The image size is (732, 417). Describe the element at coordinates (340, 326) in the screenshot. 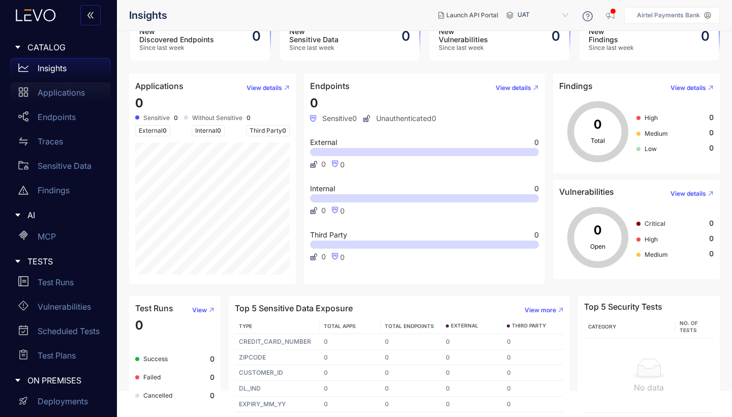

I see `span: TOTAL APPS` at that location.